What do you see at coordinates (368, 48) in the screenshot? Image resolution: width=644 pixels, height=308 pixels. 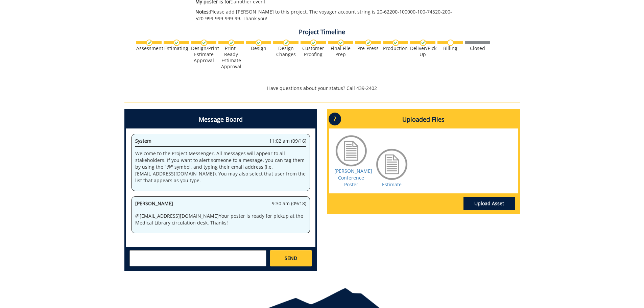 I see `div: Pre-Press` at bounding box center [368, 48].